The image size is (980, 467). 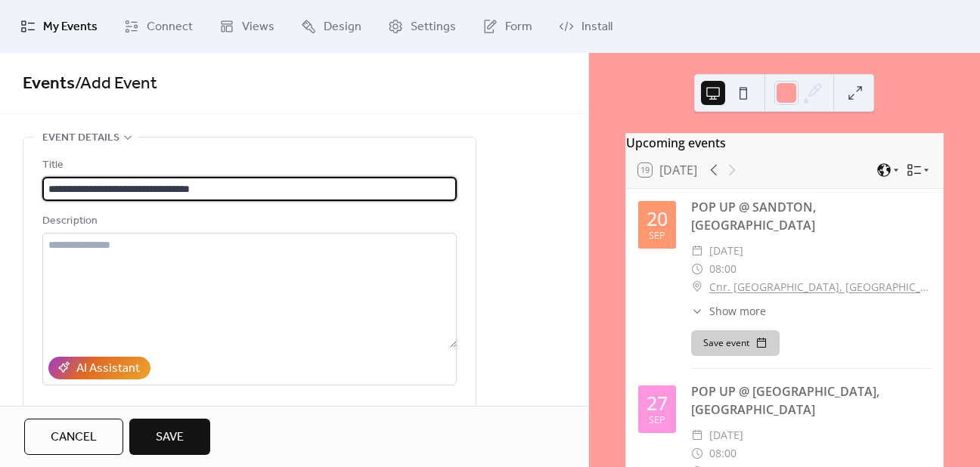 I want to click on span: / Add Event, so click(x=116, y=84).